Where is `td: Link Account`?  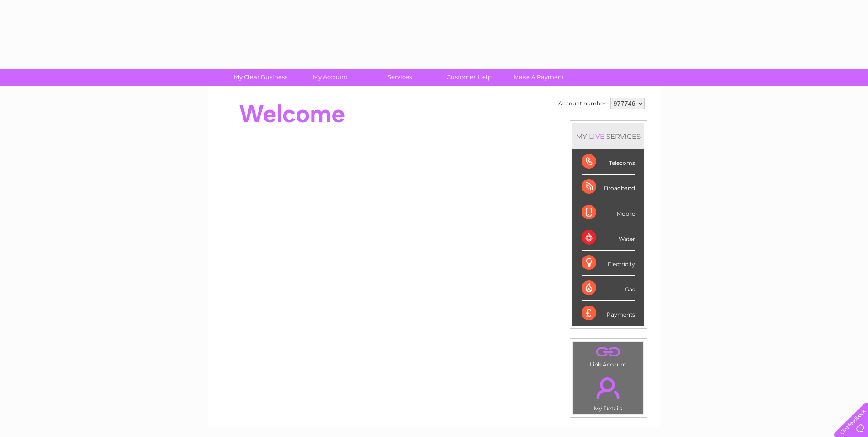 td: Link Account is located at coordinates (608, 355).